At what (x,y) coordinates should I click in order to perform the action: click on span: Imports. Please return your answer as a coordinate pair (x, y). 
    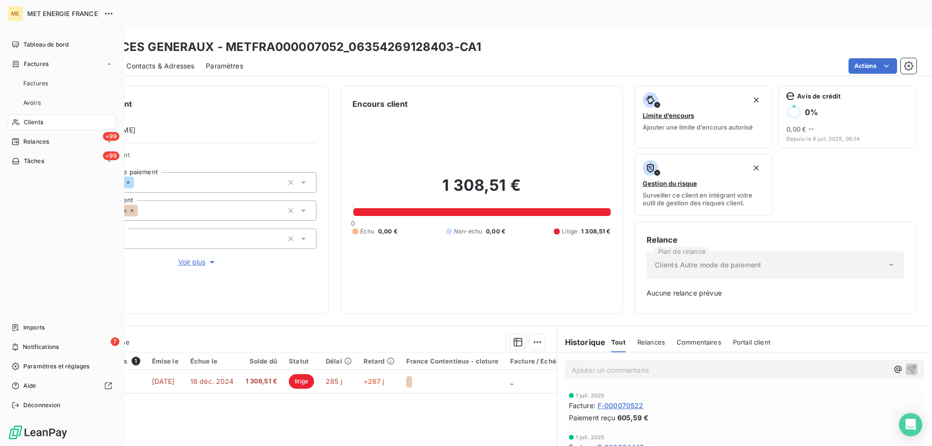
    Looking at the image, I should click on (34, 327).